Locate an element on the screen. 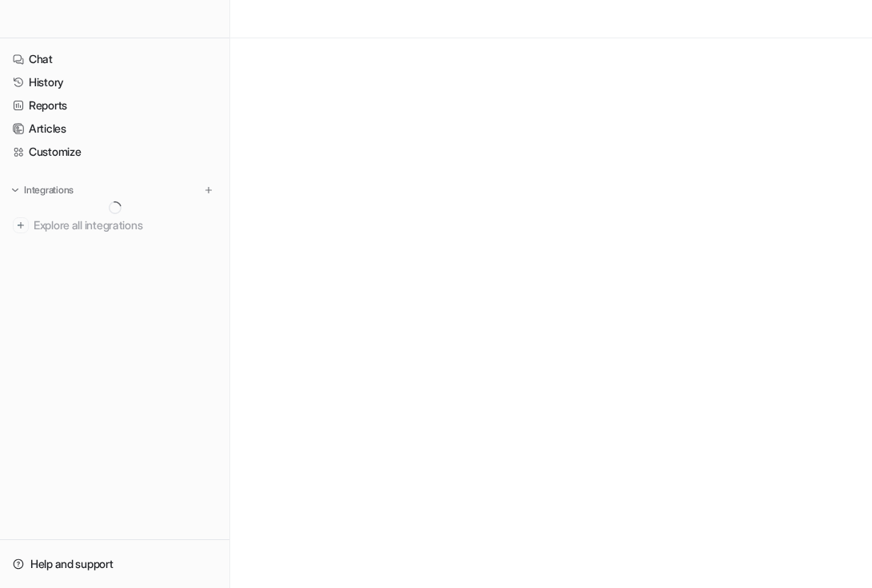 The image size is (872, 588). a: Reports is located at coordinates (114, 105).